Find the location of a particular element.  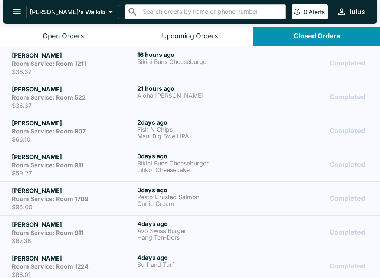

p: Lilikoi Cheesecake is located at coordinates (198, 170).